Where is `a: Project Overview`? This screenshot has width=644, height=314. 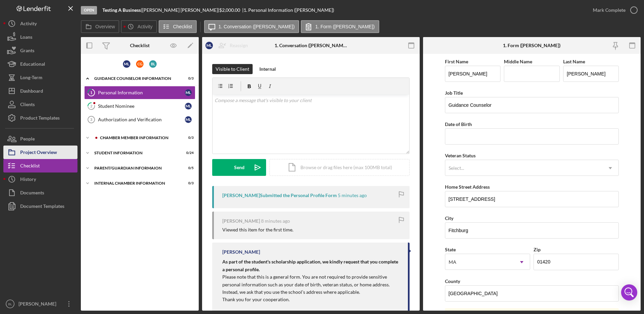 a: Project Overview is located at coordinates (40, 152).